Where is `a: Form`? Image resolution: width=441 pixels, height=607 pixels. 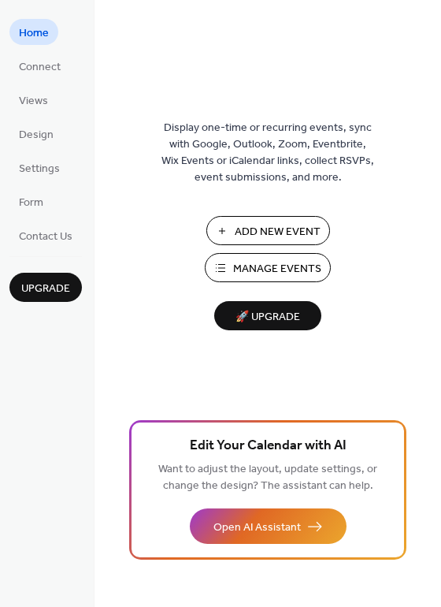 a: Form is located at coordinates (31, 201).